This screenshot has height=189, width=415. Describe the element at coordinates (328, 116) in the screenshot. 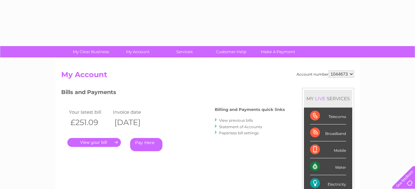

I see `div: Telecoms` at that location.